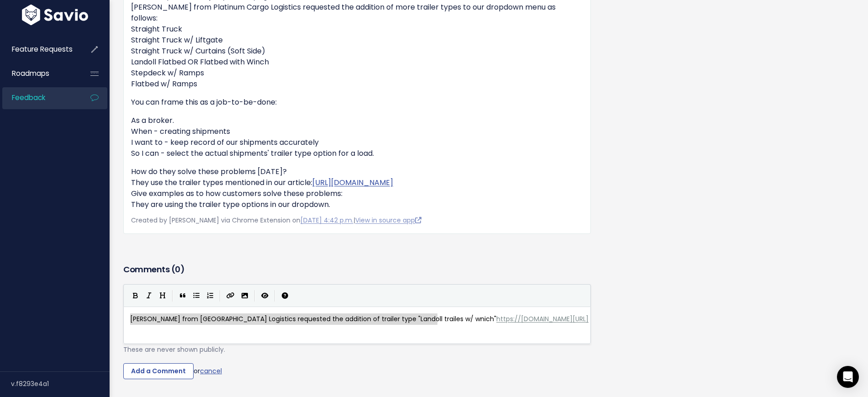  What do you see at coordinates (848, 377) in the screenshot?
I see `div: Open Intercom Messenger` at bounding box center [848, 377].